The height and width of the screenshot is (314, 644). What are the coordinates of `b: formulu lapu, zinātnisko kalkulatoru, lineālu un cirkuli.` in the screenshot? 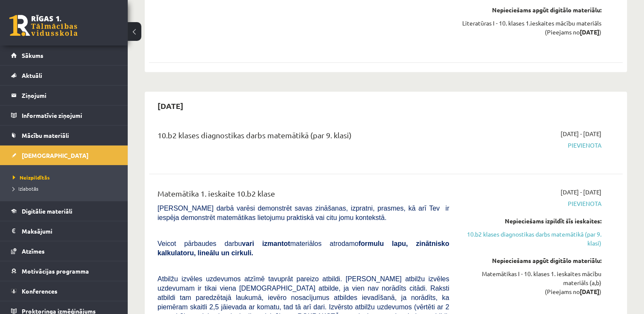 It's located at (303, 248).